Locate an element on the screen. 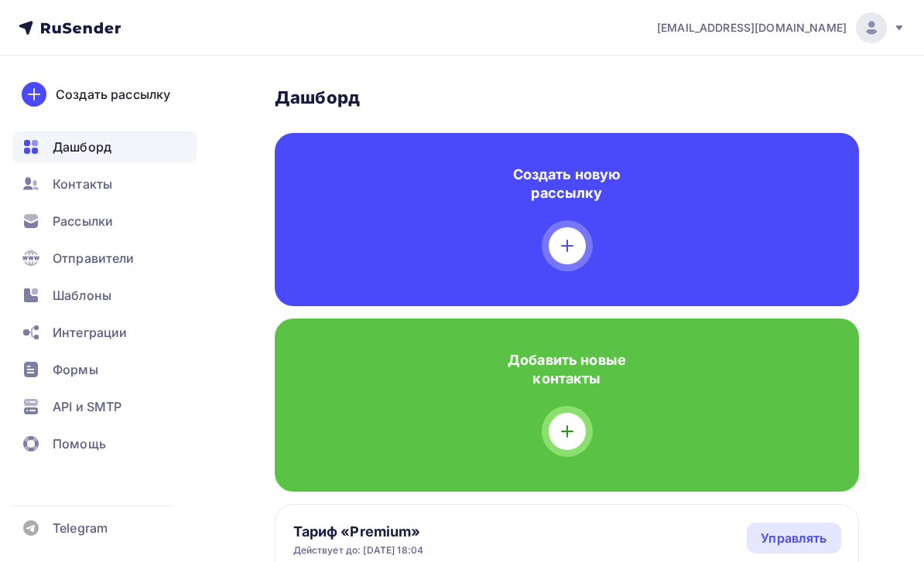 The width and height of the screenshot is (924, 562). h3: Дашборд is located at coordinates (567, 98).